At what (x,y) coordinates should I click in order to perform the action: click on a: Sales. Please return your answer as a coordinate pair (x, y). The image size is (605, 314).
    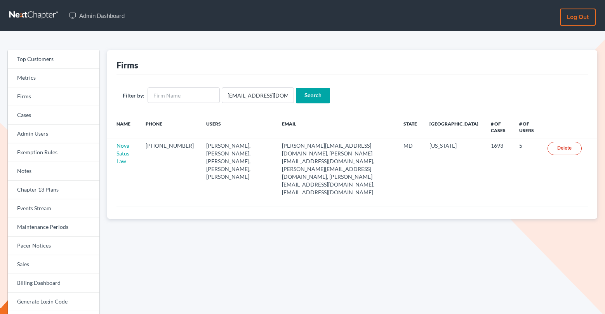
    Looking at the image, I should click on (54, 264).